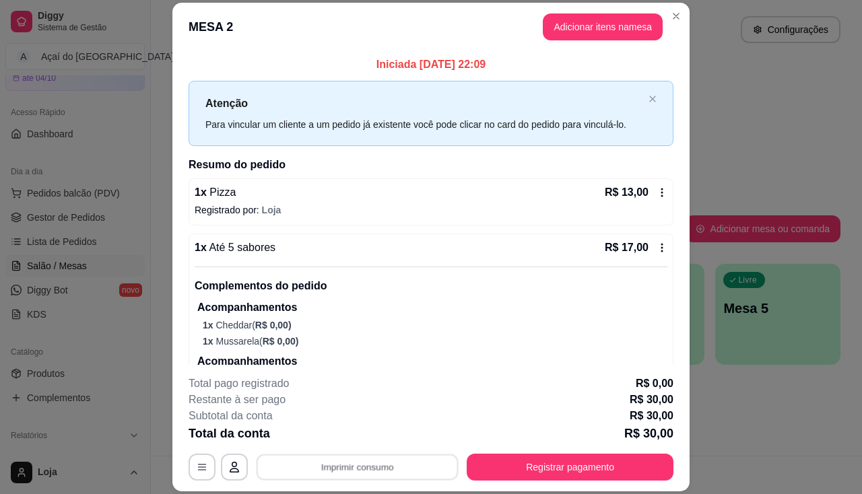 The image size is (862, 494). Describe the element at coordinates (652, 99) in the screenshot. I see `button: close` at that location.